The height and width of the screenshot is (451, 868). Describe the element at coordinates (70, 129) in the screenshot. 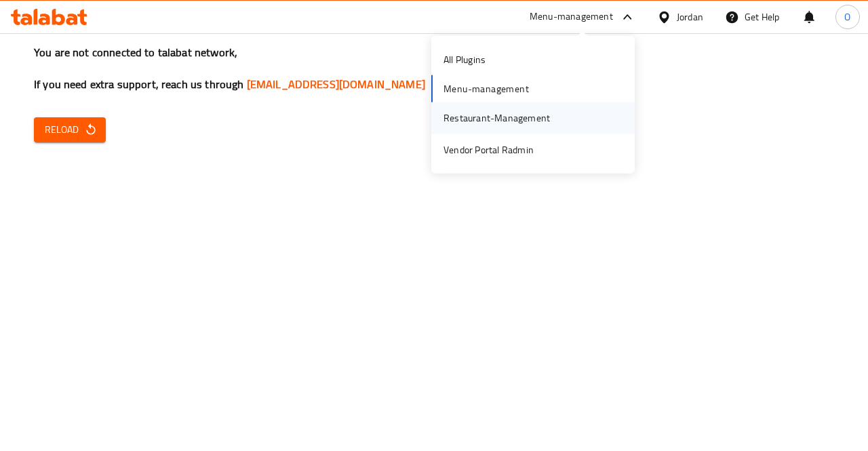

I see `button: Reload` at that location.